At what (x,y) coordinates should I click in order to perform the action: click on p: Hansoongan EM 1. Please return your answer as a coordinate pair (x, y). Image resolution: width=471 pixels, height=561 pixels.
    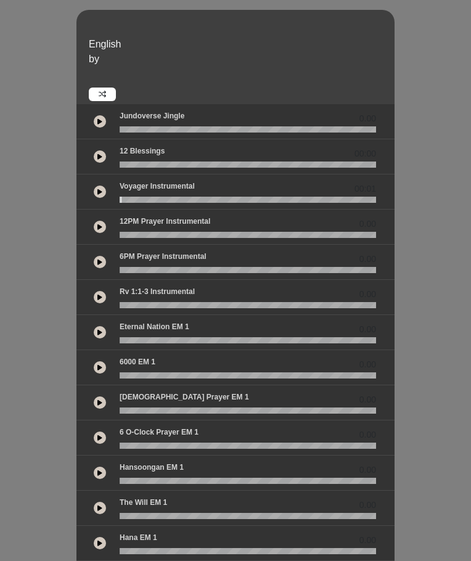
    Looking at the image, I should click on (152, 468).